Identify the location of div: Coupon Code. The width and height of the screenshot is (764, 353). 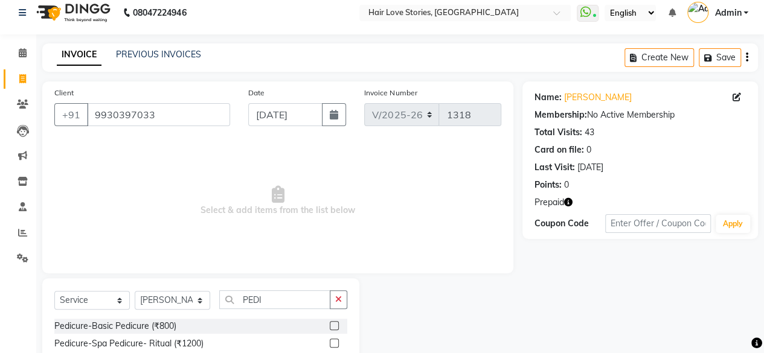
(569, 223).